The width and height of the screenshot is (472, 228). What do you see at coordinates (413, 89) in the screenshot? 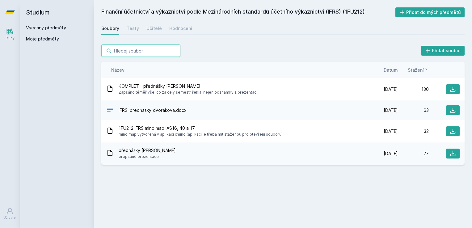
I see `div: 130` at bounding box center [413, 89].